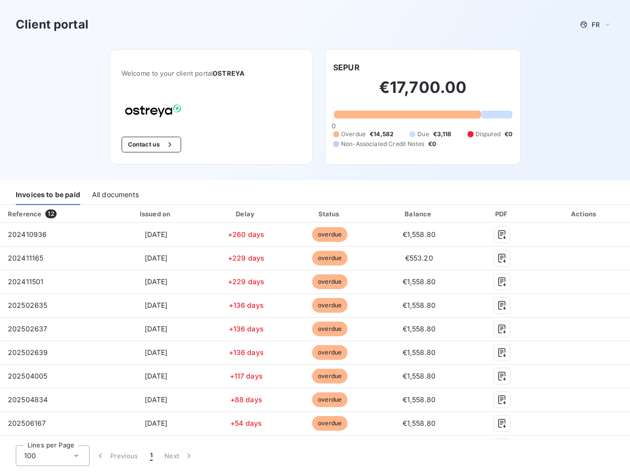 The image size is (630, 472). Describe the element at coordinates (228, 73) in the screenshot. I see `span: OSTREYA` at that location.